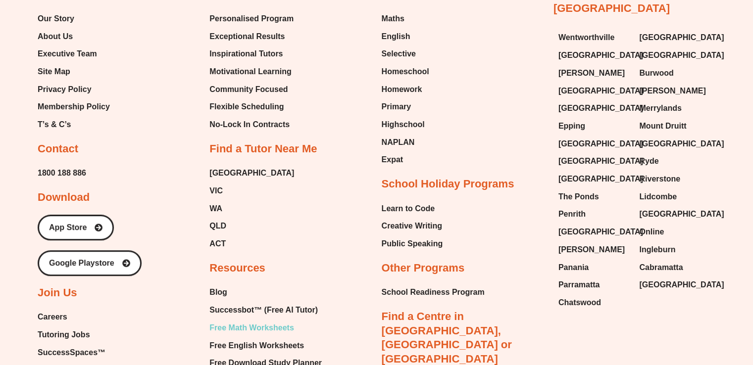  What do you see at coordinates (448, 184) in the screenshot?
I see `h2: School Holiday Programs` at bounding box center [448, 184].